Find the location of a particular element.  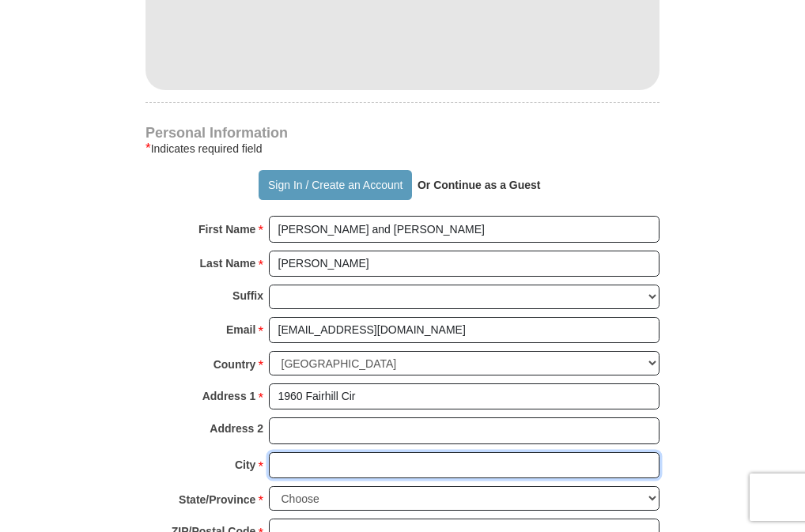

div: Indicates required field is located at coordinates (402, 149).